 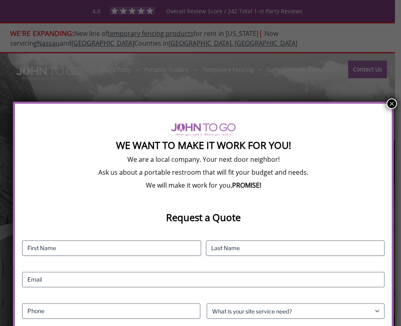 I want to click on input: Phone, so click(x=111, y=311).